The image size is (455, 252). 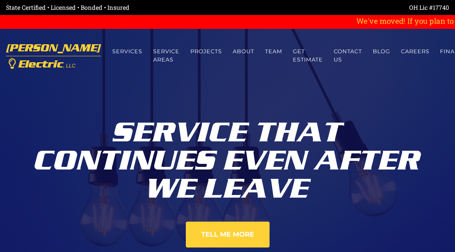 I want to click on a: Careers, so click(x=415, y=51).